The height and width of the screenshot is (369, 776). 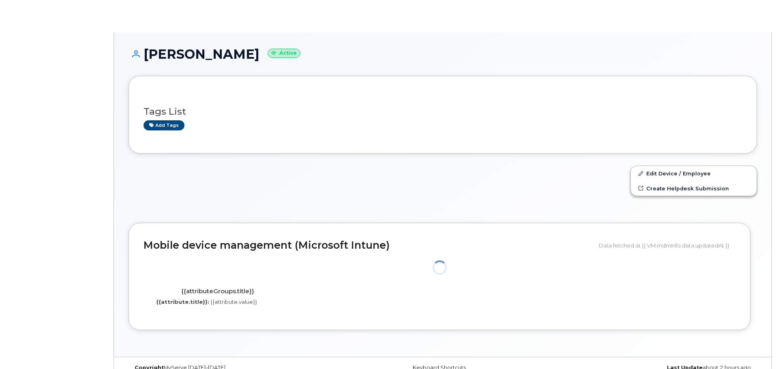 I want to click on a: Add tags, so click(x=164, y=125).